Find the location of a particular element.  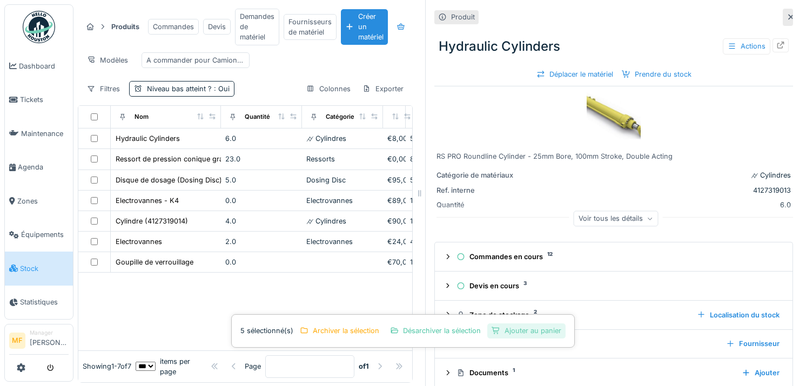

summary: Fournisseurs1Fournisseur is located at coordinates (614, 344).